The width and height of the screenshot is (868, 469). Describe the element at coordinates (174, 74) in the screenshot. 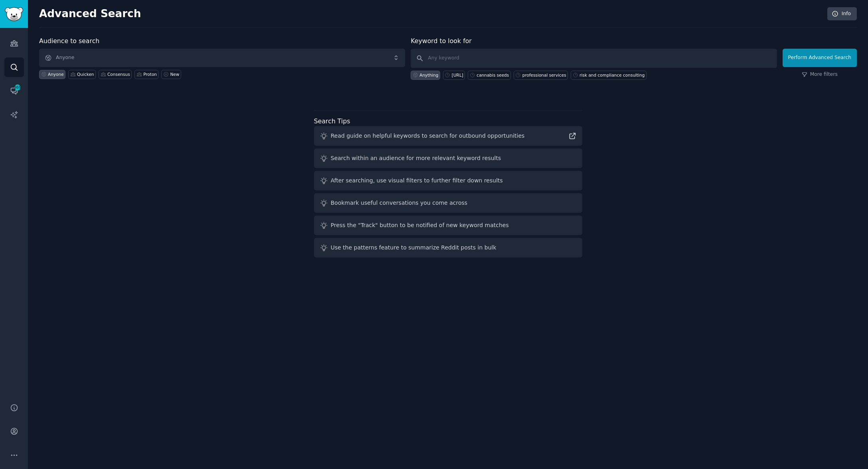

I see `div: New` at that location.